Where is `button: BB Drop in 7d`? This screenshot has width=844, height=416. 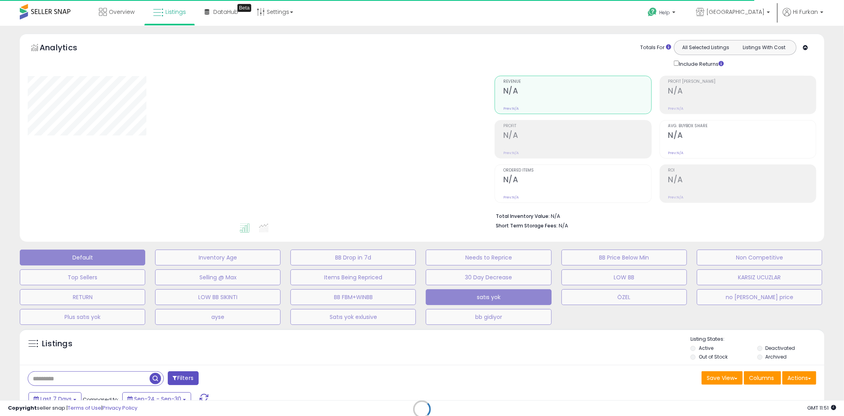
button: BB Drop in 7d is located at coordinates (353, 257).